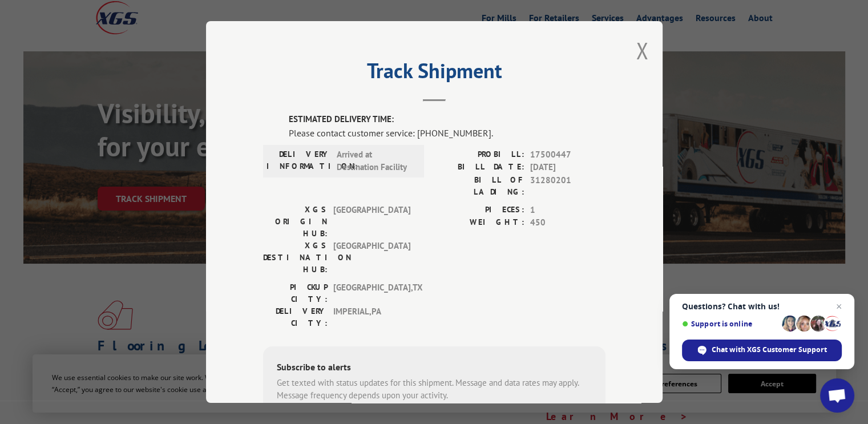 The height and width of the screenshot is (424, 868). What do you see at coordinates (435, 389) in the screenshot?
I see `div: Get texted with status updates for this shipment. Message and data rates may apply. Message frequ...` at bounding box center [435, 389].